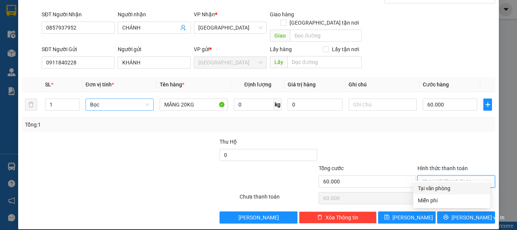 The height and width of the screenshot is (230, 517). Describe the element at coordinates (345, 49) in the screenshot. I see `span: Lấy tận nơi` at that location.